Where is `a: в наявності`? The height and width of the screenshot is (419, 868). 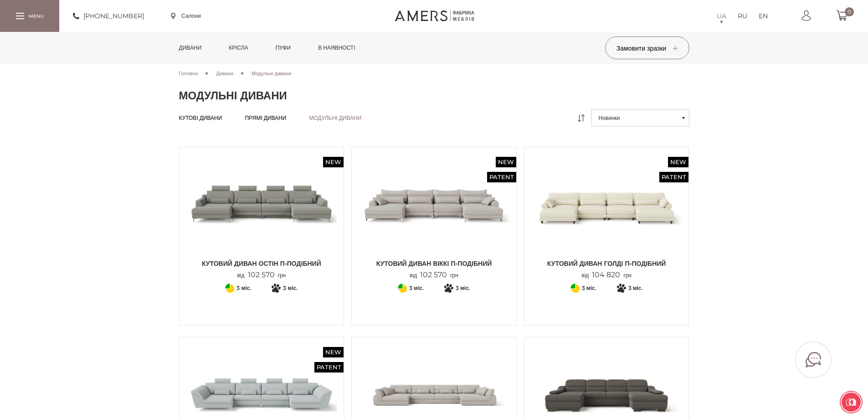 a: в наявності is located at coordinates (336, 48).